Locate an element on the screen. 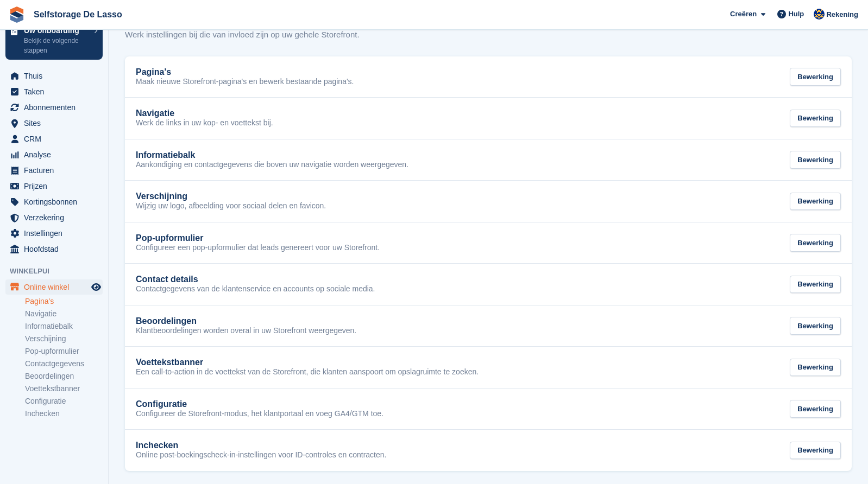 The width and height of the screenshot is (868, 484). a: Verschijning is located at coordinates (64, 339).